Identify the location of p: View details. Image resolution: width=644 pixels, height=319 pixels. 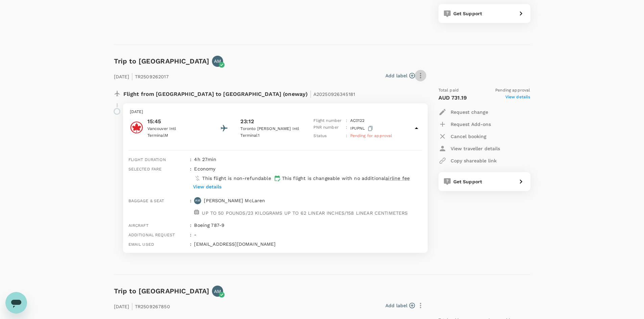
(207, 187).